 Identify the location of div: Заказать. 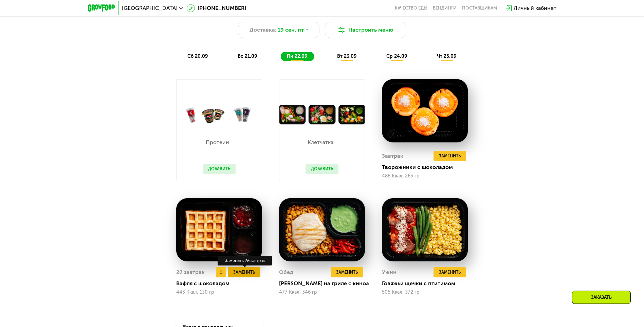
(601, 297).